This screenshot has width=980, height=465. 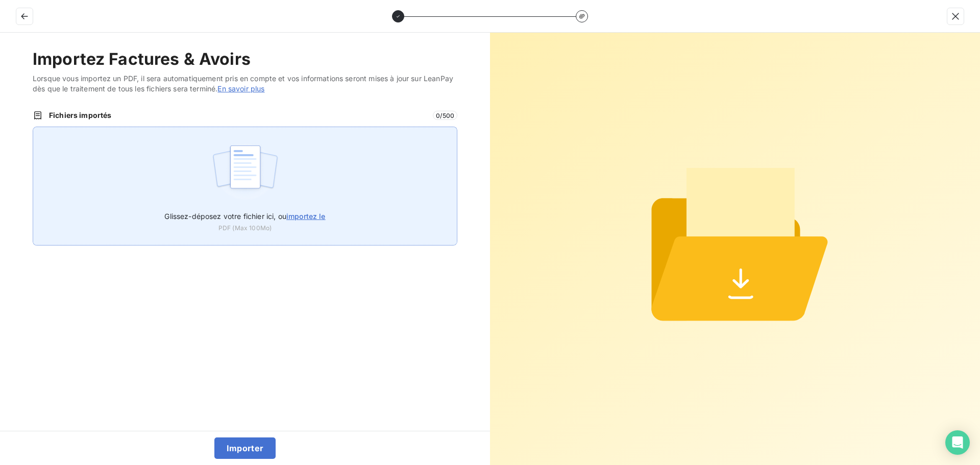 I want to click on span: PDF (Max 100Mo), so click(x=245, y=228).